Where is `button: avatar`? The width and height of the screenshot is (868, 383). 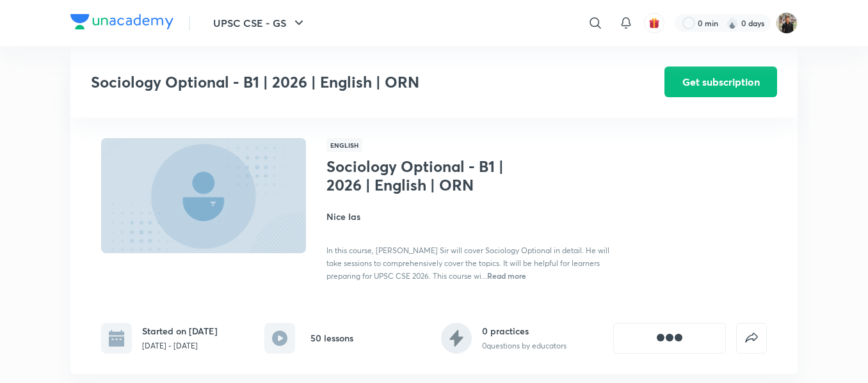
button: avatar is located at coordinates (654, 23).